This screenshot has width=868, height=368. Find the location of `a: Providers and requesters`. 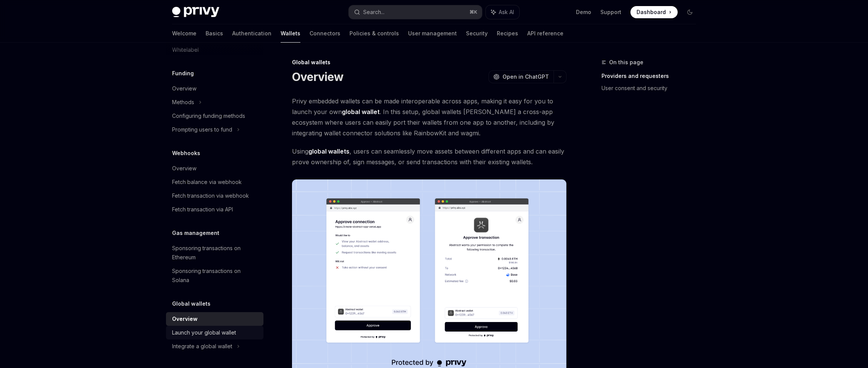

a: Providers and requesters is located at coordinates (651, 76).